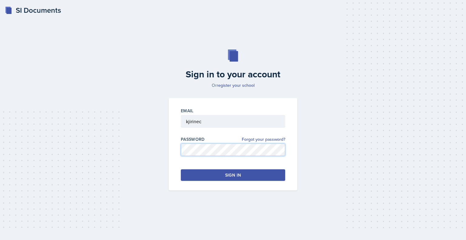 The width and height of the screenshot is (466, 240). I want to click on a: SI Documents, so click(33, 10).